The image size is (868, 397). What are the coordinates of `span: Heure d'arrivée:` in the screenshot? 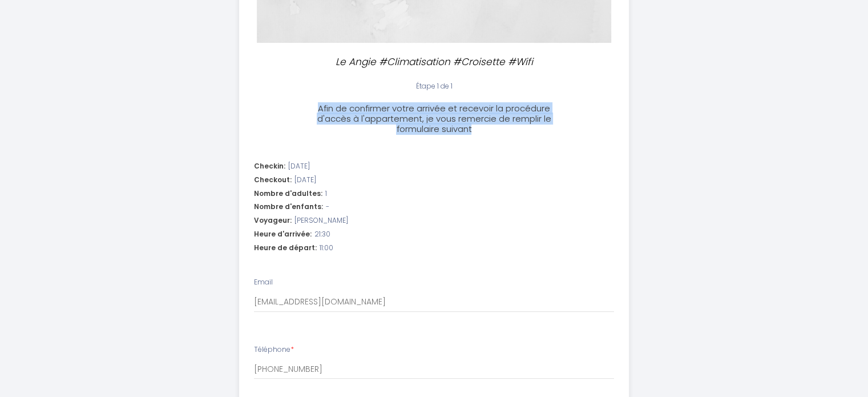 It's located at (282, 234).